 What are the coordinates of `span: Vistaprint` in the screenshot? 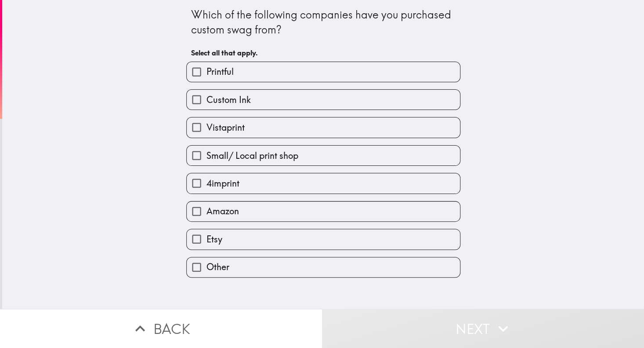 It's located at (226, 127).